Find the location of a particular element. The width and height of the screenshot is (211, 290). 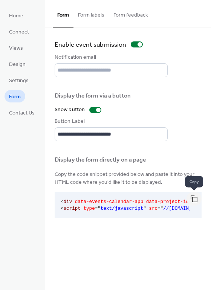

span: Contact Us is located at coordinates (22, 113).